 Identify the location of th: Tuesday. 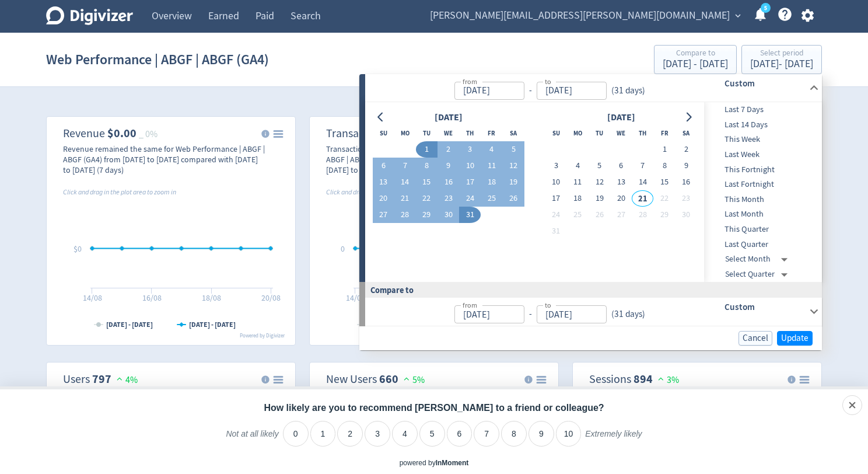
(599, 133).